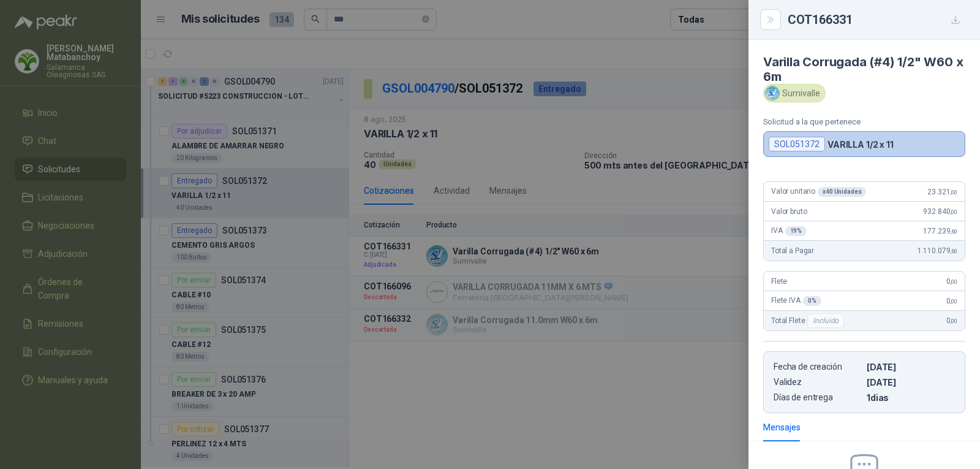 Image resolution: width=980 pixels, height=469 pixels. Describe the element at coordinates (940, 231) in the screenshot. I see `span: 177.239` at that location.